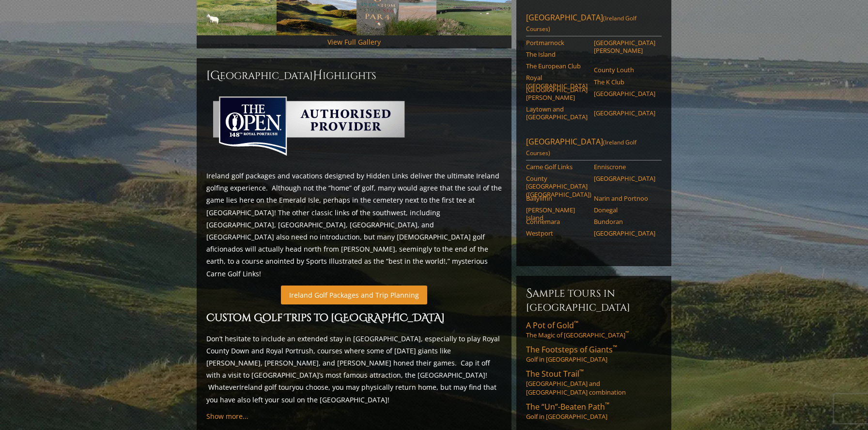 The image size is (868, 430). Describe the element at coordinates (227, 416) in the screenshot. I see `span: Show more...` at that location.